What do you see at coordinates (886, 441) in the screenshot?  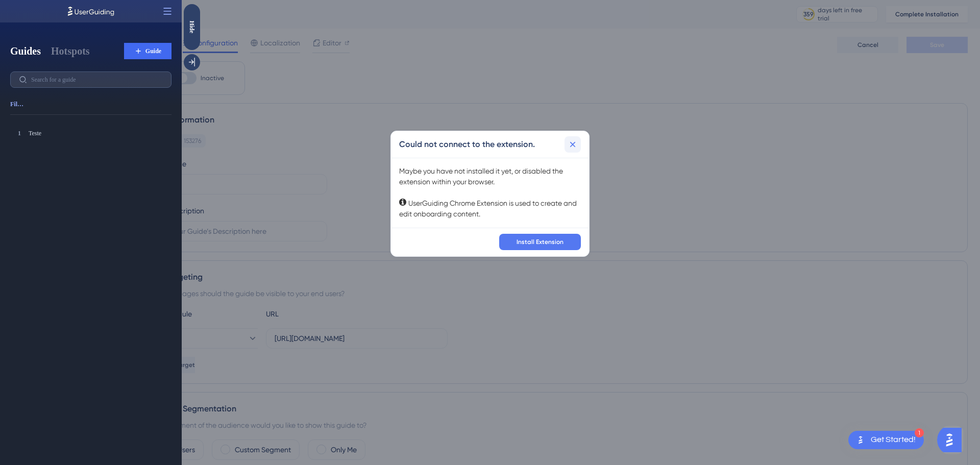 I see `div: Open Get Started! checklist, remaining modules: 1` at bounding box center [886, 441].